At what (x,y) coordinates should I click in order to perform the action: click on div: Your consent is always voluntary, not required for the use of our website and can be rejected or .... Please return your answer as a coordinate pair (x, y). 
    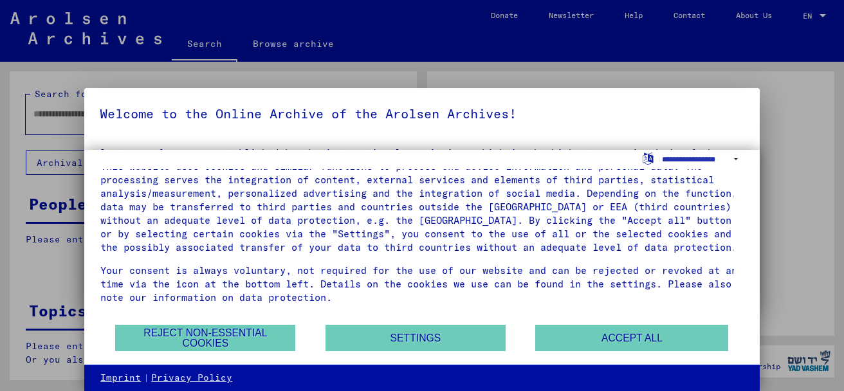
    Looking at the image, I should click on (422, 284).